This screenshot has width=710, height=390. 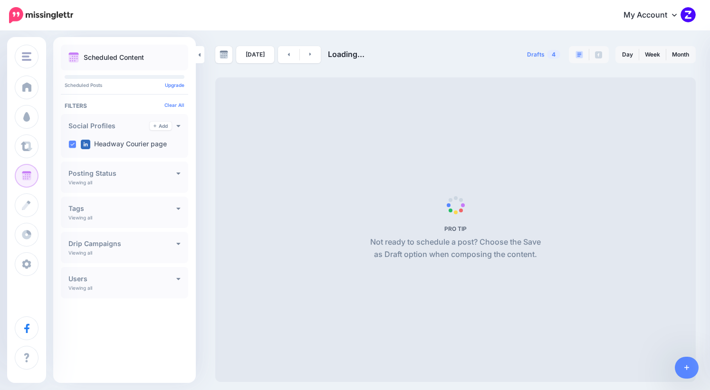 What do you see at coordinates (544, 55) in the screenshot?
I see `a: Drafts4` at bounding box center [544, 55].